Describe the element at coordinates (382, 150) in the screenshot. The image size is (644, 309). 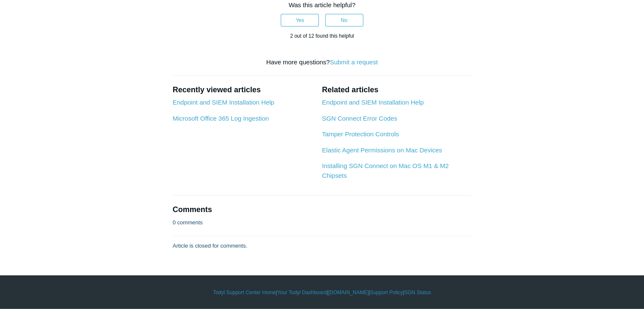
I see `a: Elastic Agent Permissions on Mac Devices` at that location.